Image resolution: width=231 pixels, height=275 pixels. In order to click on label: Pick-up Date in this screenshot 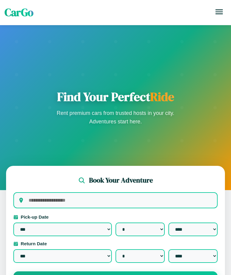, I will do `click(115, 217)`.